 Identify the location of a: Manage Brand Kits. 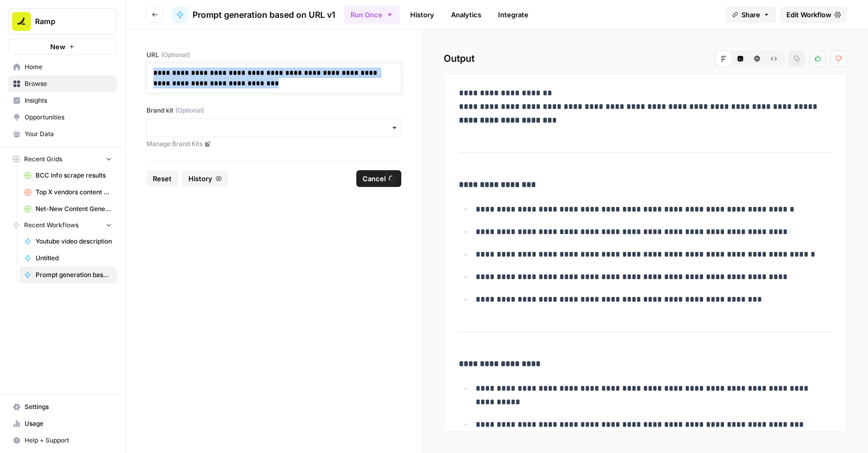
(274, 144).